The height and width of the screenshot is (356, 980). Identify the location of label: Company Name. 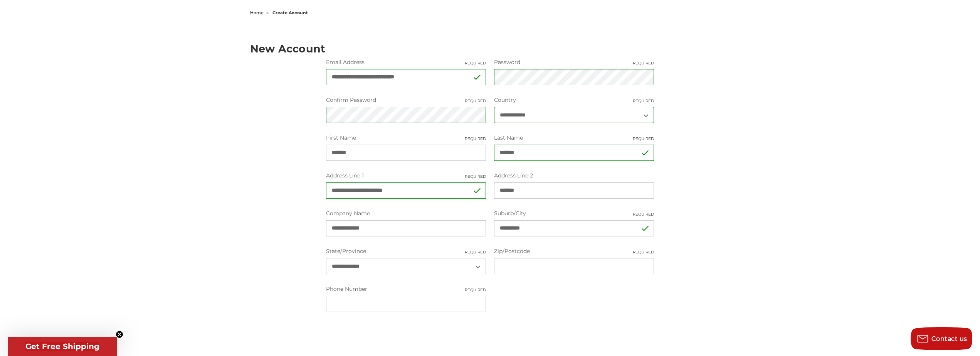
(406, 213).